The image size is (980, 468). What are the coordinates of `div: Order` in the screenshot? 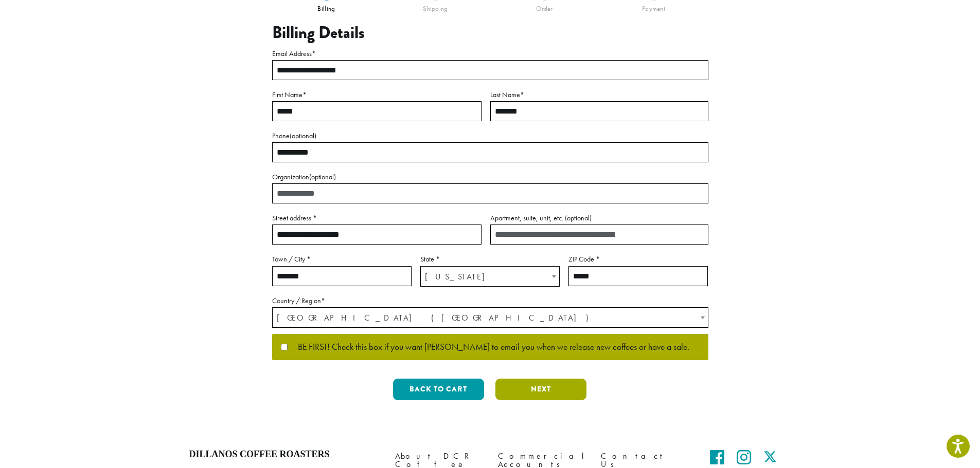 It's located at (545, 7).